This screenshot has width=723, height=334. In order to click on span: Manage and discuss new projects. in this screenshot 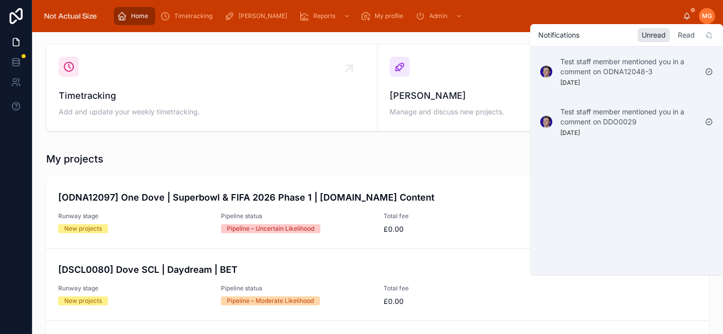, I will do `click(543, 112)`.